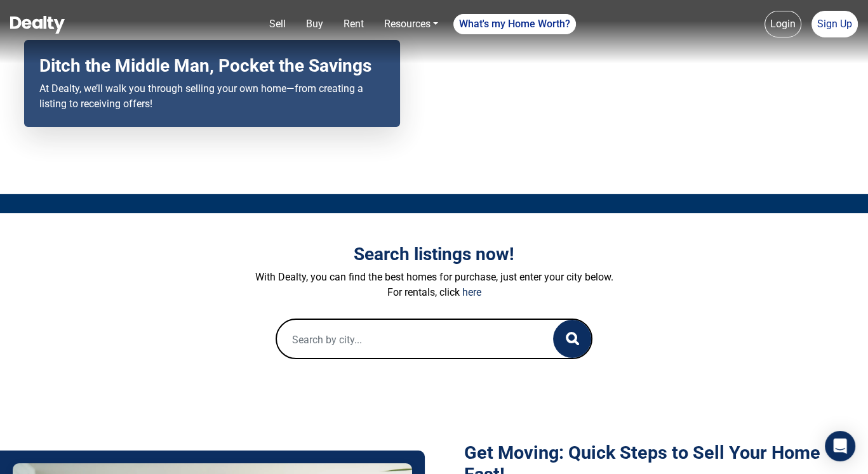 The width and height of the screenshot is (868, 474). Describe the element at coordinates (783, 24) in the screenshot. I see `a: Login` at that location.